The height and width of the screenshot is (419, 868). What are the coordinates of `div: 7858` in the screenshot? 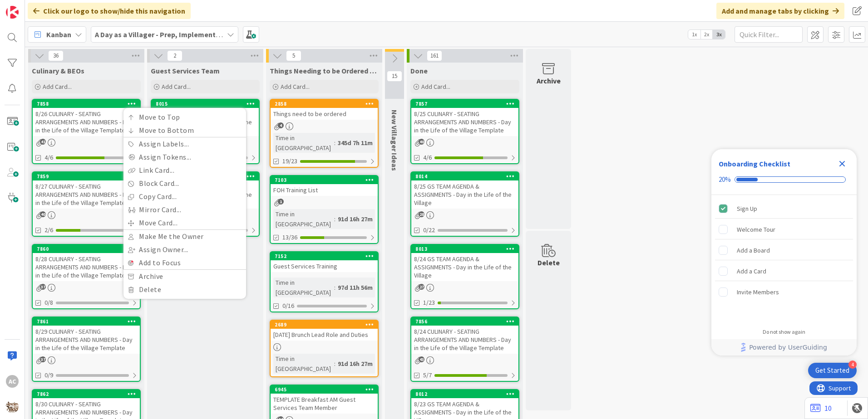 It's located at (88, 104).